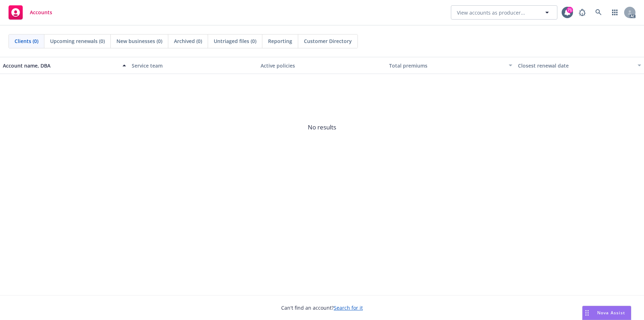 Image resolution: width=644 pixels, height=320 pixels. What do you see at coordinates (41, 12) in the screenshot?
I see `span: Accounts` at bounding box center [41, 12].